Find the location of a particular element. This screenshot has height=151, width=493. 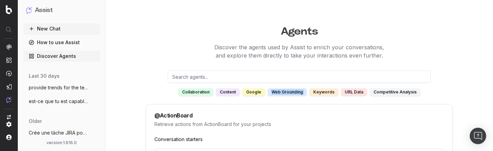

div: competitive analysis is located at coordinates (395, 92).